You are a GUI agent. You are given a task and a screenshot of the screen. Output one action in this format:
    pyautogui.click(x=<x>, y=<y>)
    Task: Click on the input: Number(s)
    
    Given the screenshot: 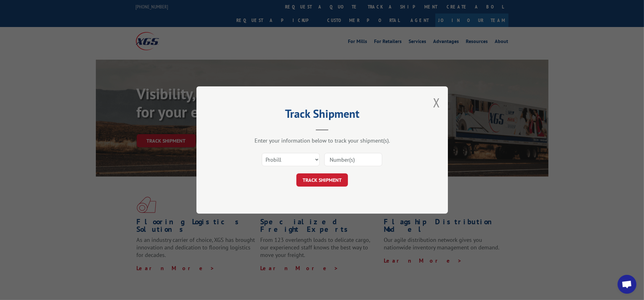 What is the action you would take?
    pyautogui.click(x=353, y=159)
    